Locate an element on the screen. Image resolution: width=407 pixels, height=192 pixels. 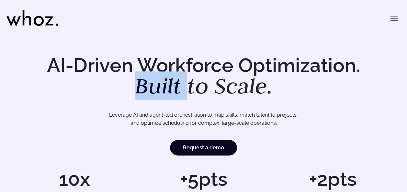
a: Request a demo is located at coordinates (204, 148).